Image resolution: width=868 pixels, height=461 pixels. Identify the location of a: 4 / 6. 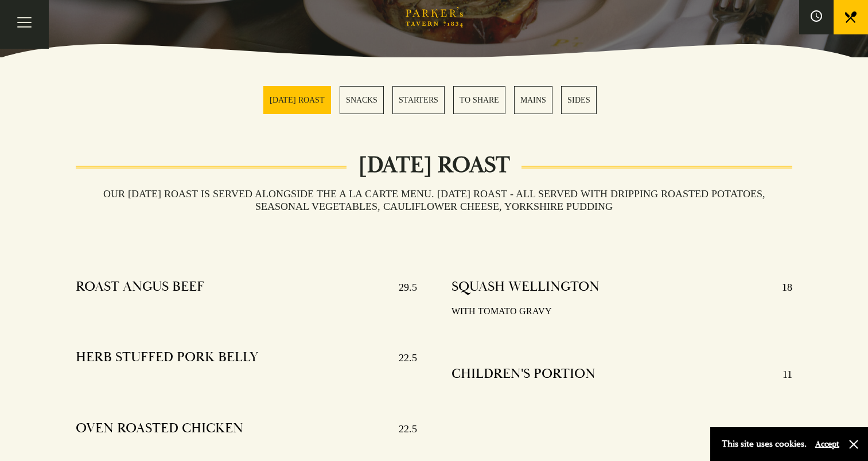
(479, 100).